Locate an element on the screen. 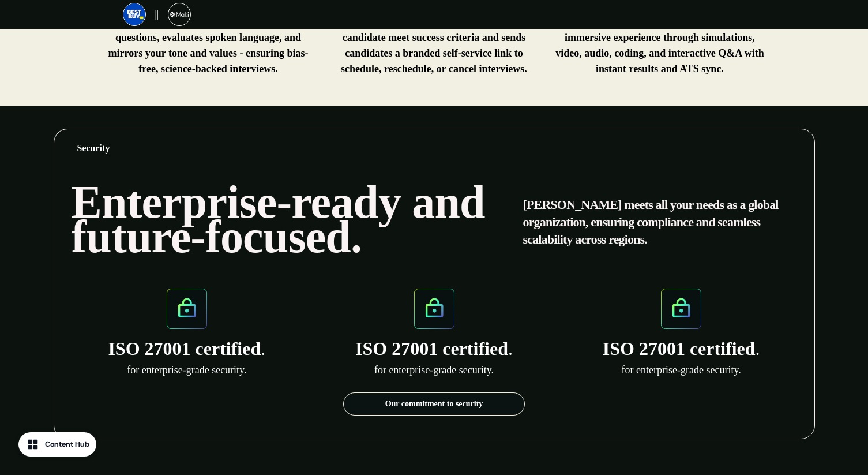  strong: Enterprise-ready and future-focused. is located at coordinates (278, 219).